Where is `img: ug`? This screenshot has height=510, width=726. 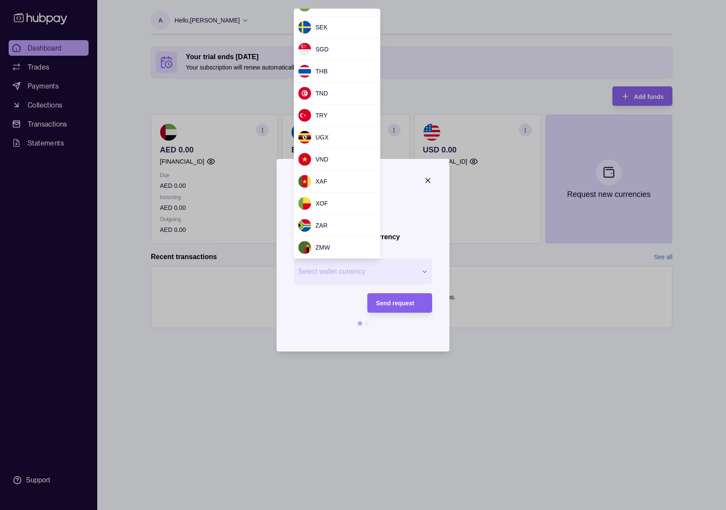
img: ug is located at coordinates (305, 137).